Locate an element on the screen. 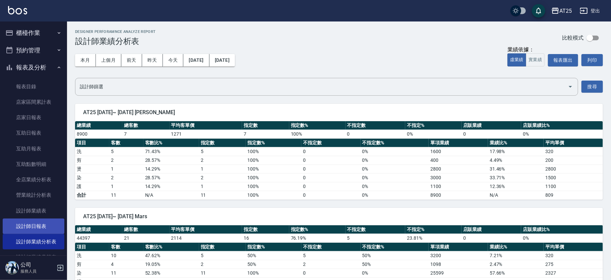 The height and width of the screenshot is (280, 611). td: 7.21 % is located at coordinates (516, 255).